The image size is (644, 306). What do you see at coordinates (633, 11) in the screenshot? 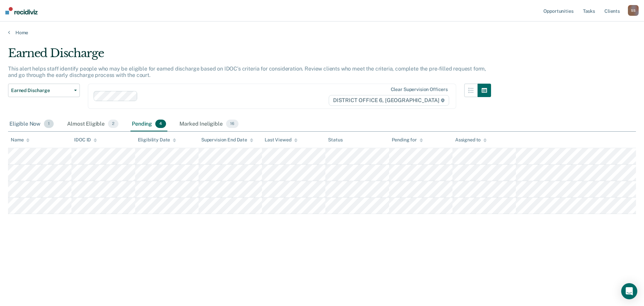
I see `button: SS` at bounding box center [633, 11].